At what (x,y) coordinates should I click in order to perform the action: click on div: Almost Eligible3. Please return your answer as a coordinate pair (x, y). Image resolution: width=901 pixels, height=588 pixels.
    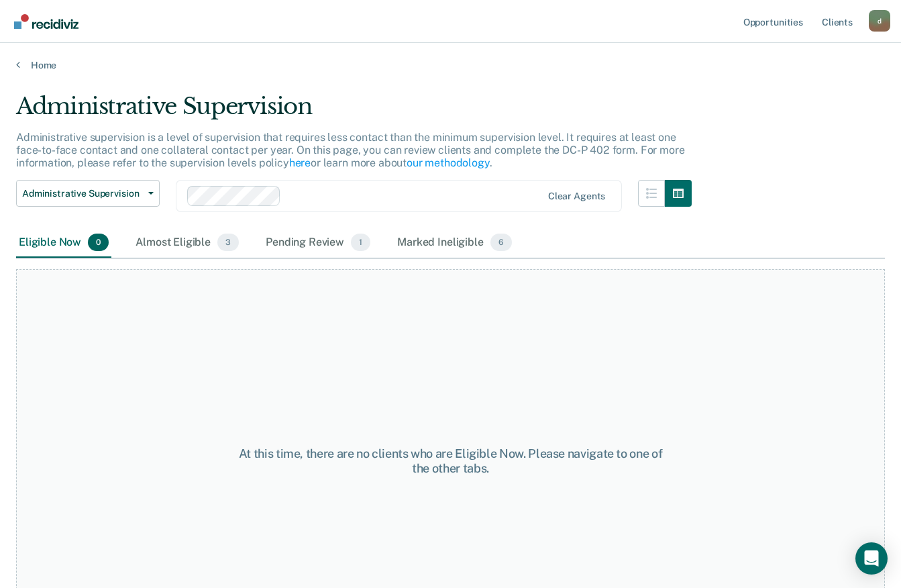
    Looking at the image, I should click on (187, 243).